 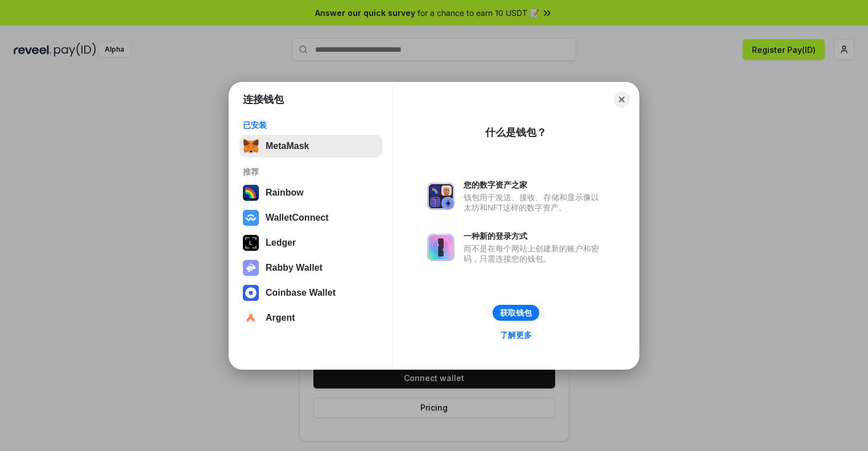 What do you see at coordinates (534, 236) in the screenshot?
I see `div: 一种新的登录方式` at bounding box center [534, 236].